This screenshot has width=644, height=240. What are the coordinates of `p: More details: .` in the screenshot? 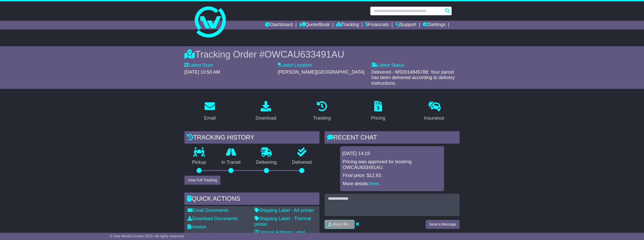 It's located at (392, 184).